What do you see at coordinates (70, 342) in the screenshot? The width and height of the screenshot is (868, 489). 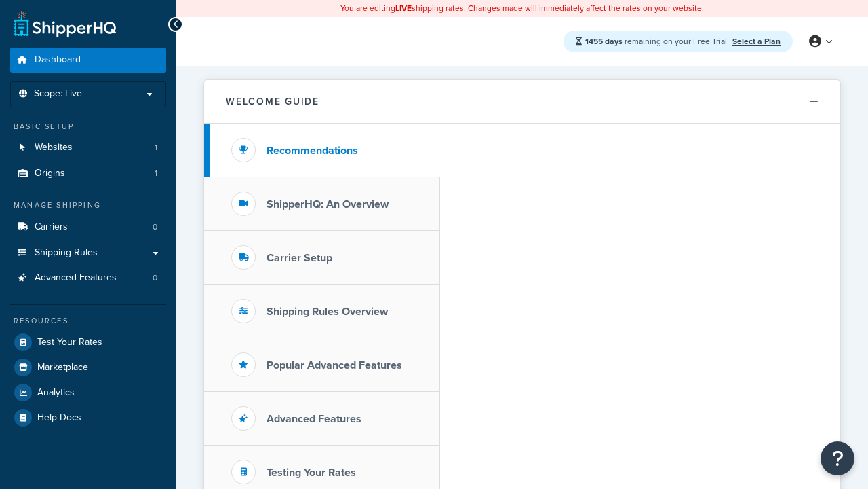 I see `span: Test Your Rates` at bounding box center [70, 342].